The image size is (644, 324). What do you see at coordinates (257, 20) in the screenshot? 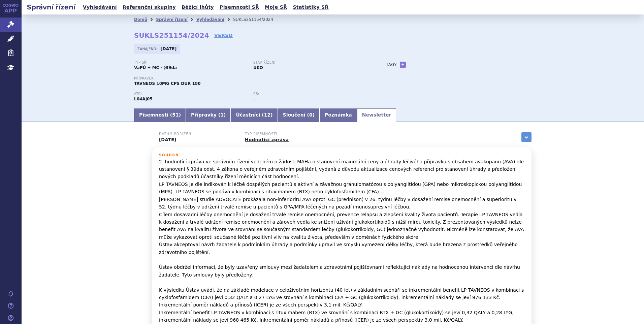
I see `li: SUKLS251154/2024` at bounding box center [257, 20].